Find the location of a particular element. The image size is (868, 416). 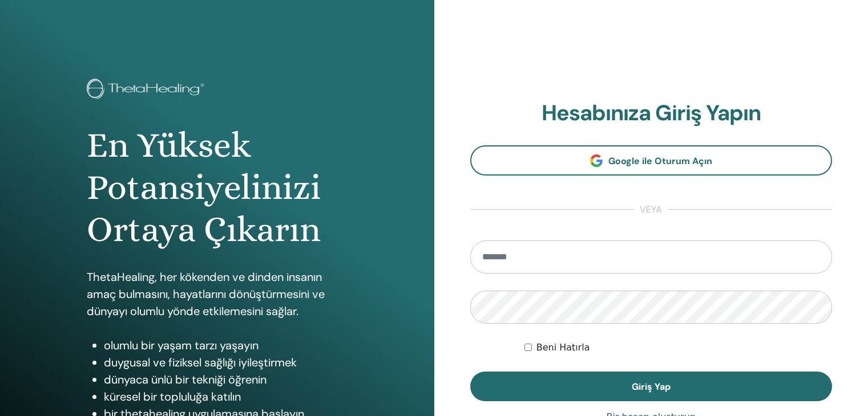

font: Giriş Yap is located at coordinates (651, 387).